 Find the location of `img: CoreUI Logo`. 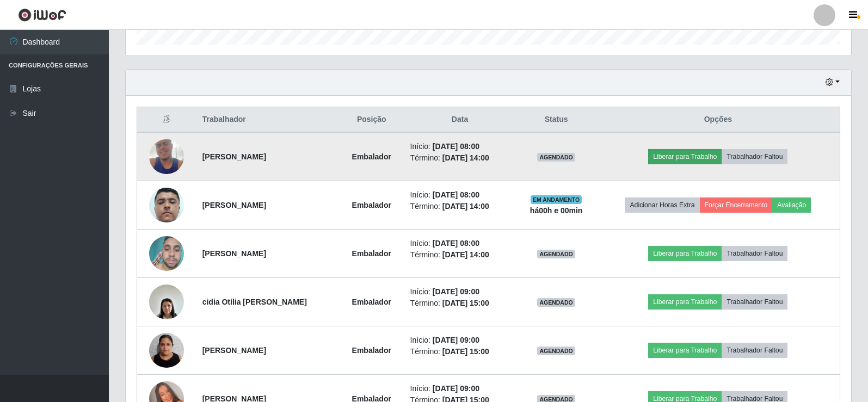

img: CoreUI Logo is located at coordinates (42, 14).